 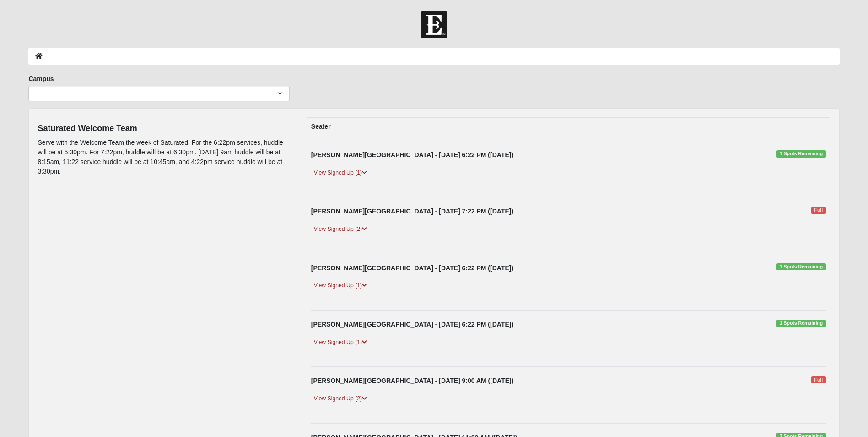 What do you see at coordinates (164, 157) in the screenshot?
I see `p: Serve with the Welcome Team the week of Saturated! For the 6:22pm services, huddle will be at 5:3...` at bounding box center [164, 157].